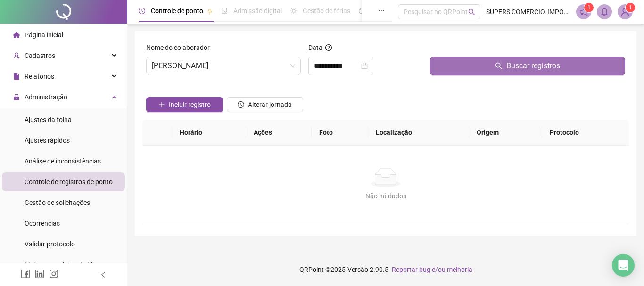  Describe the element at coordinates (529, 12) in the screenshot. I see `span: SUPERS COMÉRCIO, IMPORTAÇÃO E CONFECÇÃO LTDA` at that location.